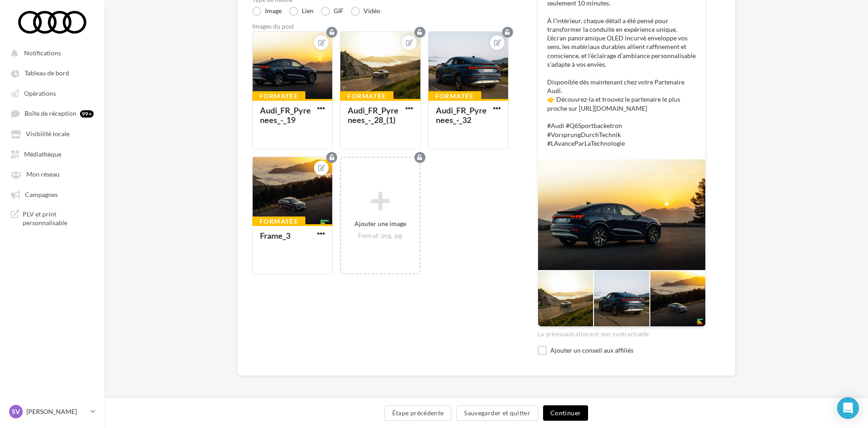 The height and width of the screenshot is (428, 868). Describe the element at coordinates (418, 414) in the screenshot. I see `button: Étape précédente` at that location.